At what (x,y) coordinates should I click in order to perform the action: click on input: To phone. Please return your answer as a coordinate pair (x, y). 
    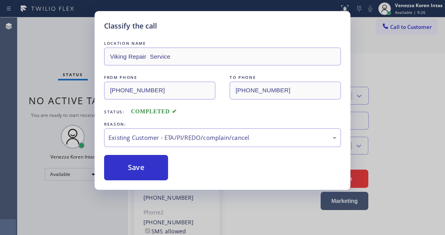
    Looking at the image, I should click on (285, 91).